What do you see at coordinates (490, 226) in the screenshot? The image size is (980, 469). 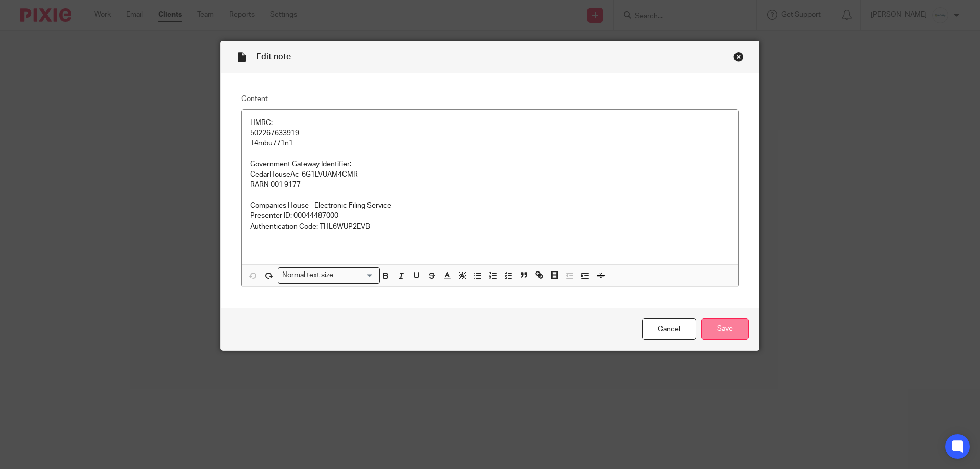 I see `p: Authentication Code: THL6WUP2EVB` at bounding box center [490, 226].